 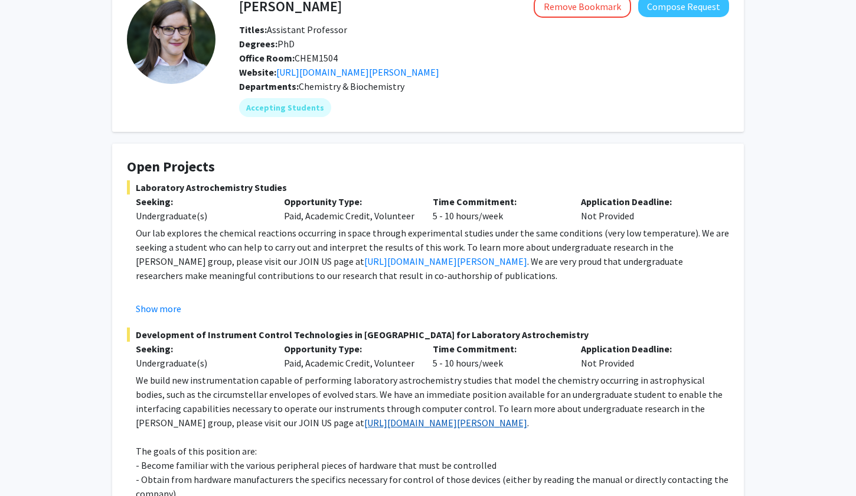 What do you see at coordinates (258, 44) in the screenshot?
I see `b: Degrees:` at bounding box center [258, 44].